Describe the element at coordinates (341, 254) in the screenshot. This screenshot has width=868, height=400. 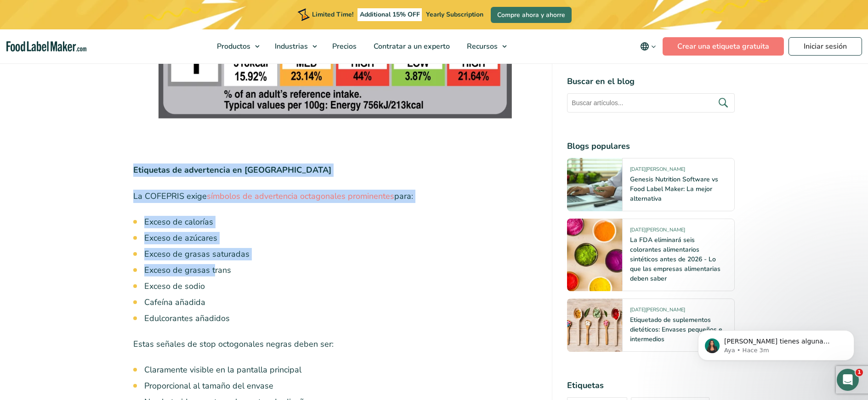
I see `li: Exceso de grasas saturadas` at that location.